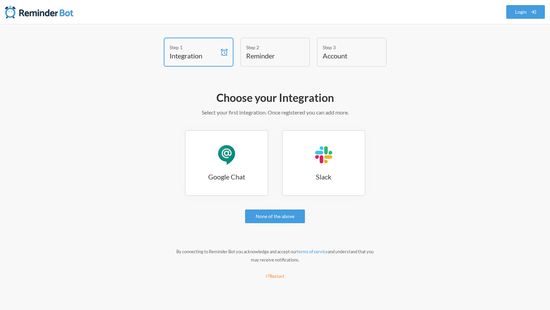 Image resolution: width=550 pixels, height=310 pixels. Describe the element at coordinates (346, 47) in the screenshot. I see `div: Step 3` at that location.